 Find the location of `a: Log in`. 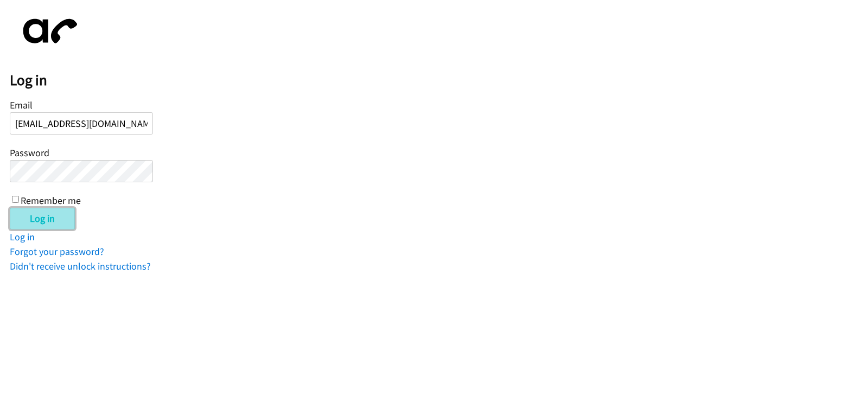

a: Log in is located at coordinates (23, 237).